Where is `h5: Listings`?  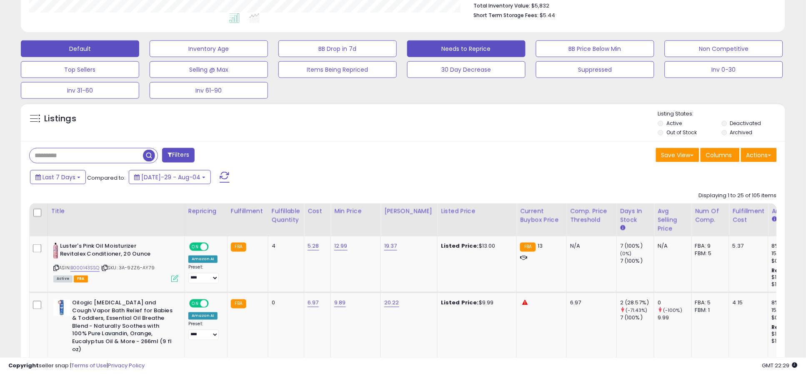
h5: Listings is located at coordinates (60, 119).